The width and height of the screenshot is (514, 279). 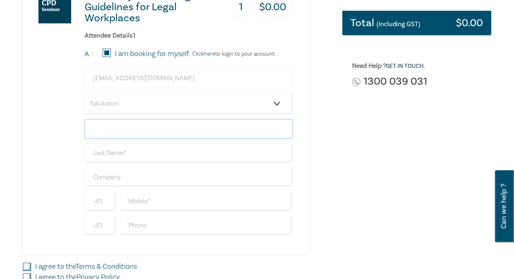 What do you see at coordinates (385, 23) in the screenshot?
I see `h3: Total` at bounding box center [385, 23].